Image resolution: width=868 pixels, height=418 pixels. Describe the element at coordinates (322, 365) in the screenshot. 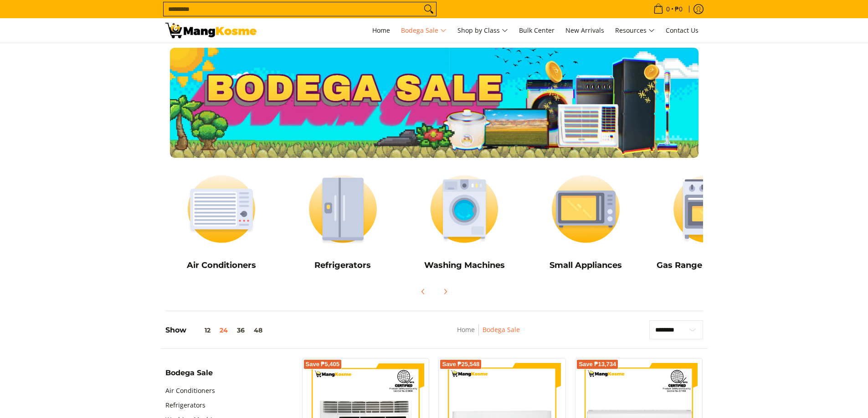

I see `span: Save ₱5,405` at that location.